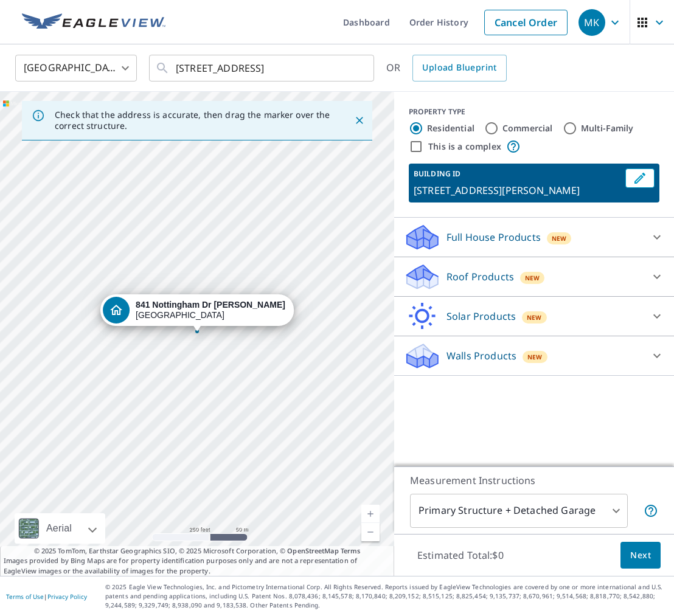  What do you see at coordinates (640, 178) in the screenshot?
I see `button: Edit building 1` at bounding box center [640, 178].